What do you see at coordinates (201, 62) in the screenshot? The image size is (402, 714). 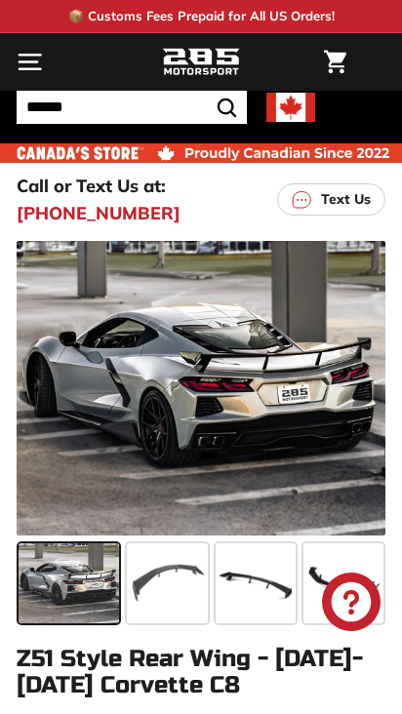 I see `img: Logo_285_Motorsport_areodynamics_components` at bounding box center [201, 62].